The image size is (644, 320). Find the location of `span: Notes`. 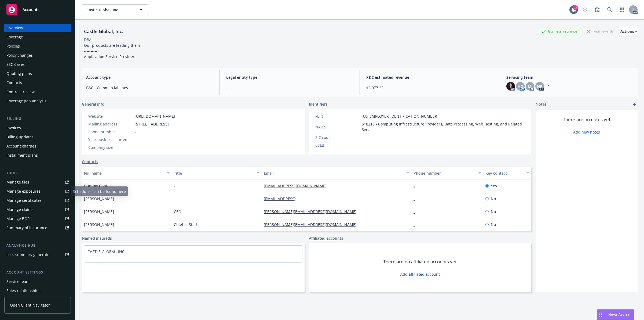

span: Notes is located at coordinates (541, 104).